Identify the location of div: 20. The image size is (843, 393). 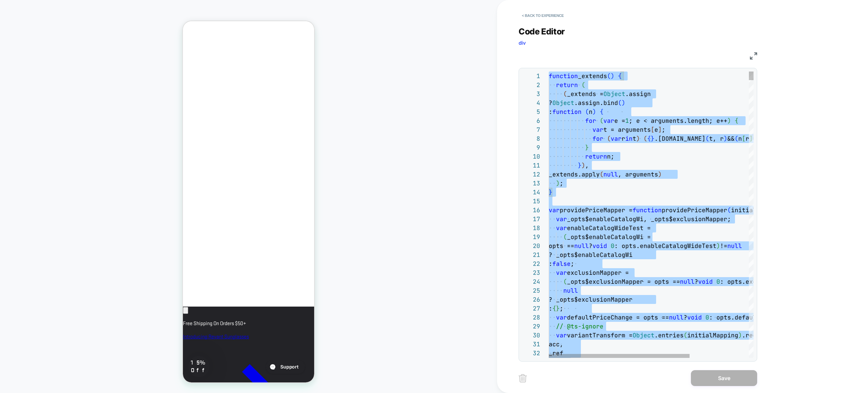
(531, 246).